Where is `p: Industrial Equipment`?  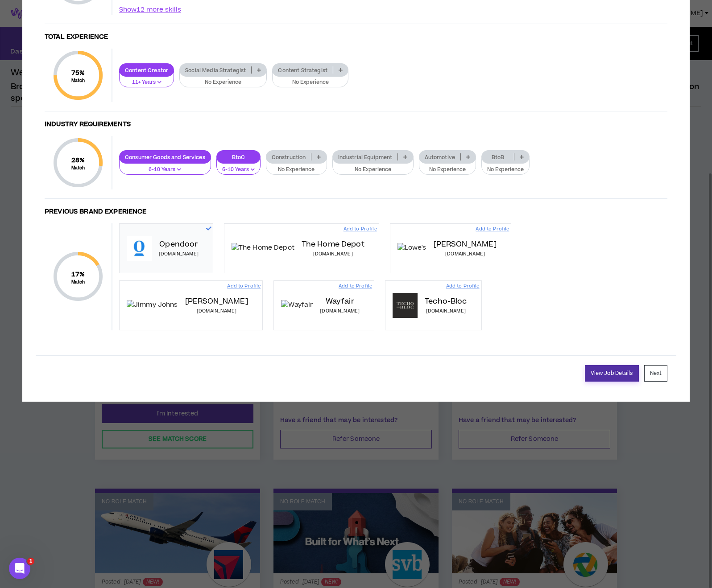
p: Industrial Equipment is located at coordinates (365, 157).